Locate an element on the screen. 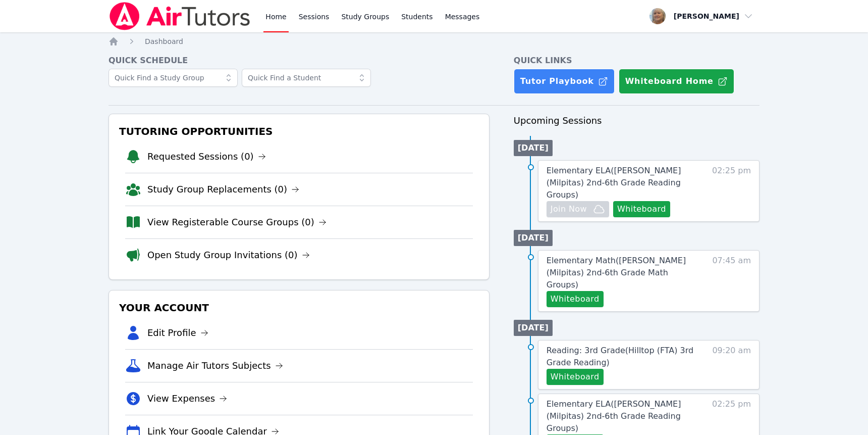  a: Manage Air Tutors Subjects is located at coordinates (215, 366).